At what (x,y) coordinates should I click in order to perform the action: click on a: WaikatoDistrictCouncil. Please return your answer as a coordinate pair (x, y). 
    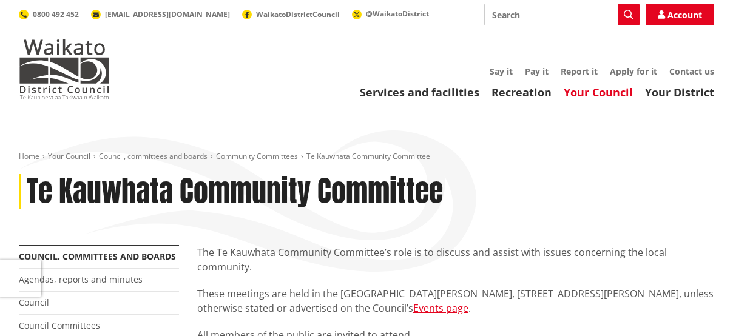
    Looking at the image, I should click on (290, 14).